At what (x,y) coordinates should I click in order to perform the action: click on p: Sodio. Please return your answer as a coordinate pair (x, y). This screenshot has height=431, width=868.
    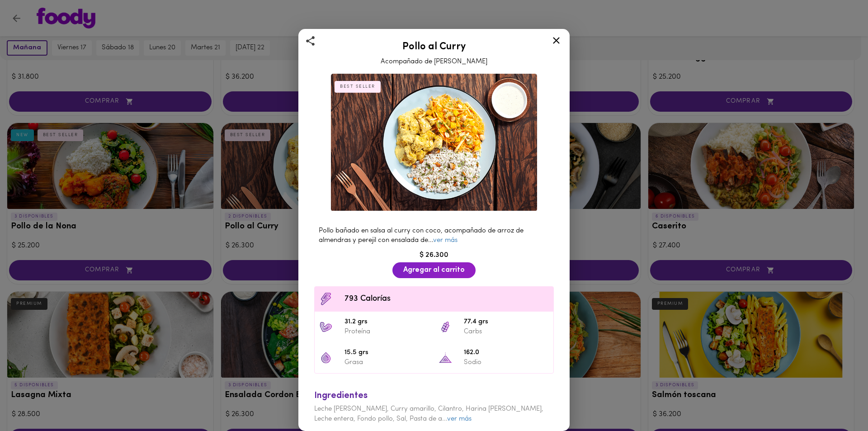
    Looking at the image, I should click on (506, 362).